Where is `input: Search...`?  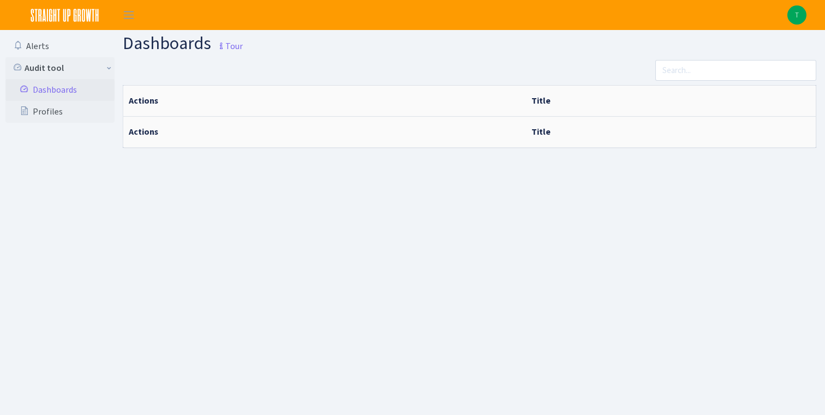
input: Search... is located at coordinates (735, 70).